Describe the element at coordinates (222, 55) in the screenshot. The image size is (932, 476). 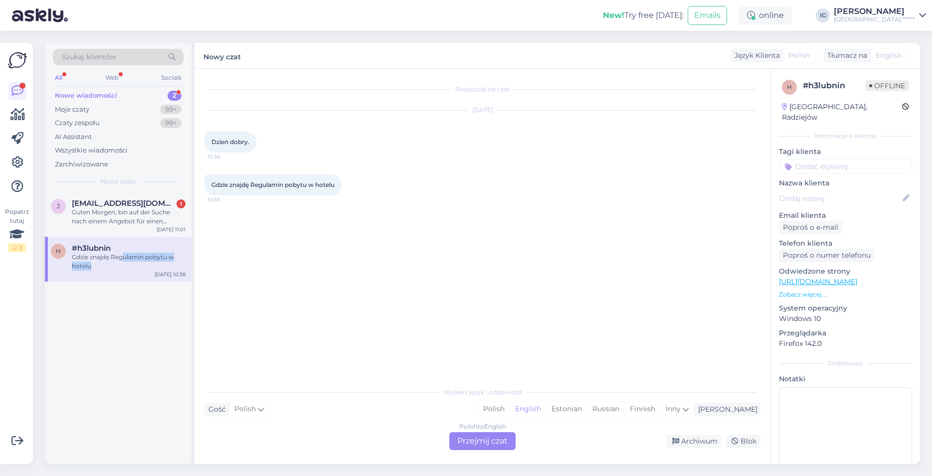
I see `label: Nowy czat` at that location.